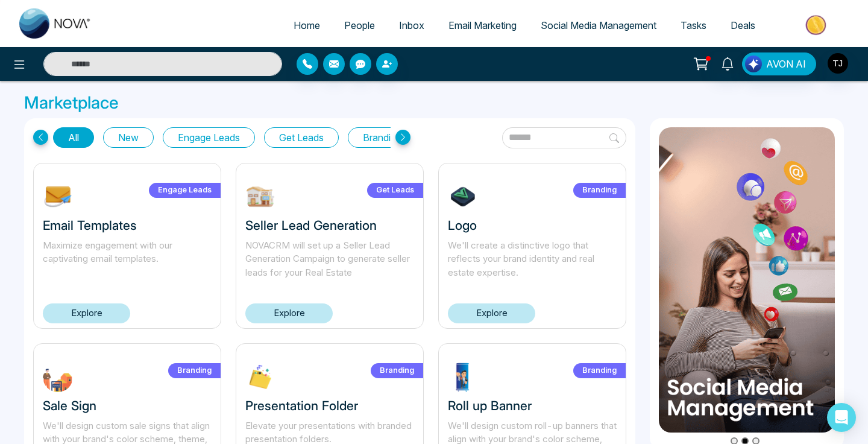 This screenshot has width=868, height=444. What do you see at coordinates (838, 64) in the screenshot?
I see `img: User Avatar` at bounding box center [838, 64].